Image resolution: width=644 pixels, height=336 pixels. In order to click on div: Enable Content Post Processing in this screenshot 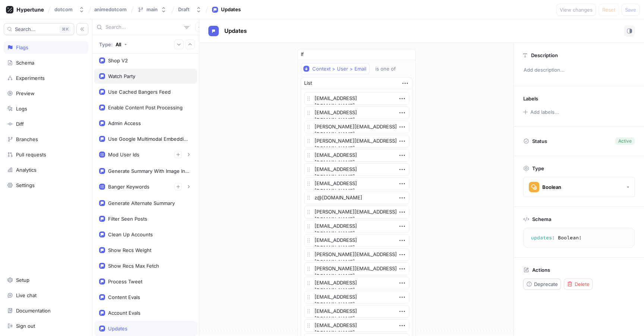, I will do `click(146, 108)`.